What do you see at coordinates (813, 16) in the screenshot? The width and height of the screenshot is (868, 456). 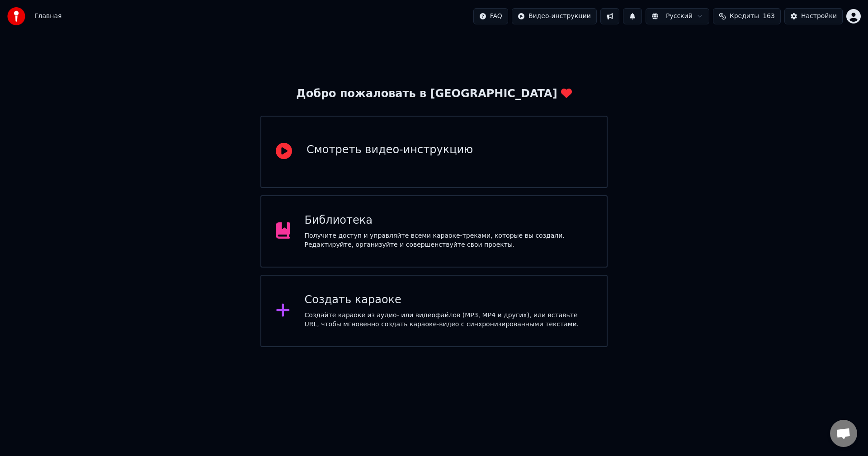 I see `button: Настройки` at bounding box center [813, 16].